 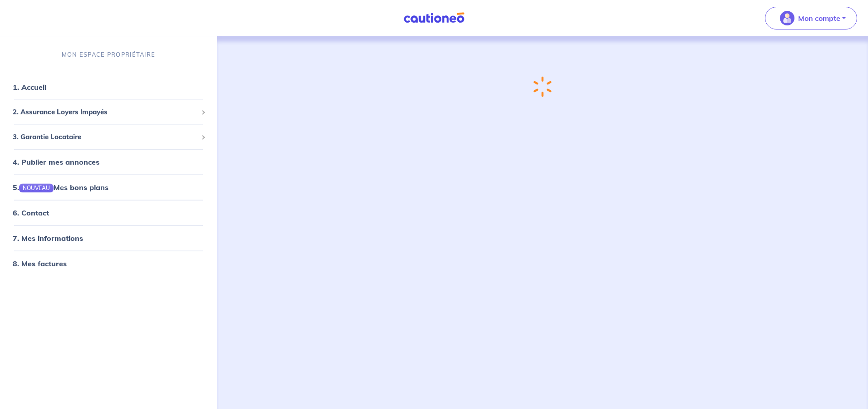 I want to click on div: 2. Assurance Loyers Impayés, so click(x=108, y=112).